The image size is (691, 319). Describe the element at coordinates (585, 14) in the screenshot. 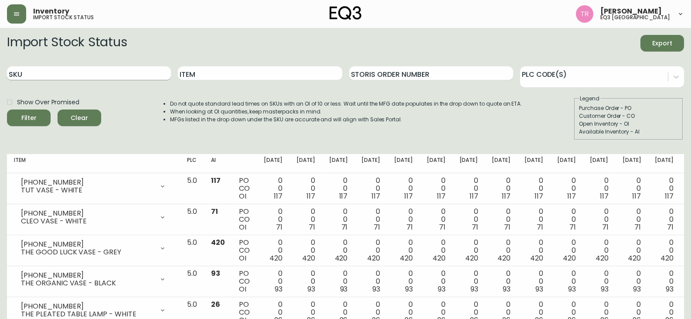

I see `img: 214b9049a7c64896e5c13e8f38ff7a87` at that location.